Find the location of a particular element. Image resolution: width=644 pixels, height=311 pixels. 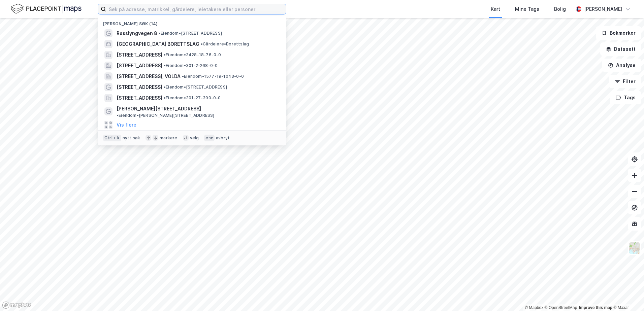

div: esc is located at coordinates (209, 138).